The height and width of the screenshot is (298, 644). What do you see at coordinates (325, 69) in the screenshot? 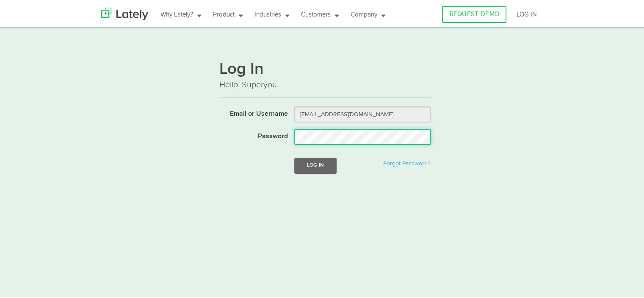
I see `h1: Log In` at bounding box center [325, 69].